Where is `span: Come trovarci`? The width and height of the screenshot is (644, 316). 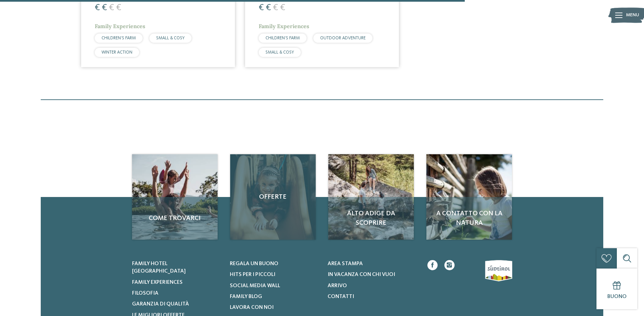 span: Come trovarci is located at coordinates (175, 218).